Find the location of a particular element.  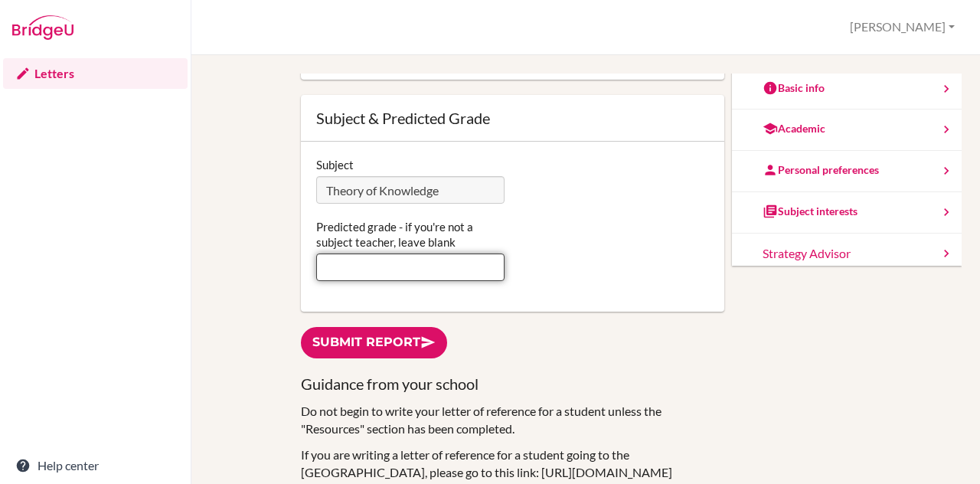

div: Subject interests is located at coordinates (810, 212).